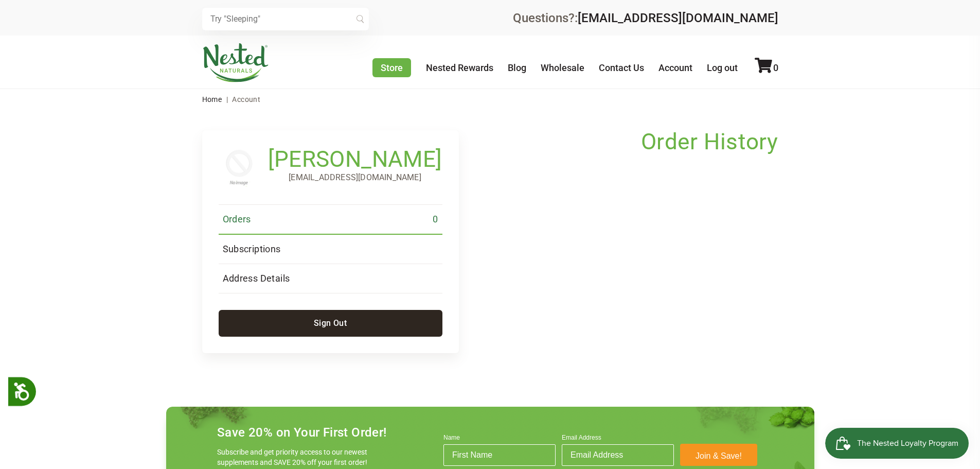 The height and width of the screenshot is (469, 980). What do you see at coordinates (459, 68) in the screenshot?
I see `a: Nested Rewards` at bounding box center [459, 68].